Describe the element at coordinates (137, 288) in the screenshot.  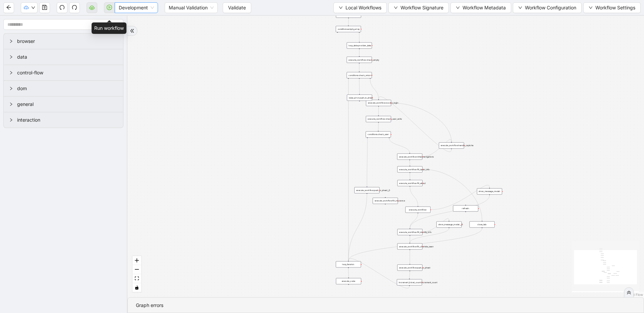
I see `button: toggle interactivity` at that location.